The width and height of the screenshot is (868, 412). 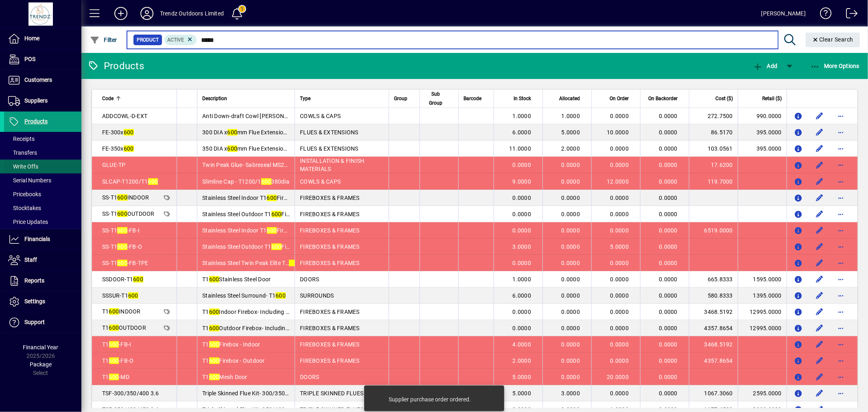 What do you see at coordinates (260, 165) in the screenshot?
I see `span: Twin Peak Glue- Sabreseal MS25 Grey ml` at bounding box center [260, 165].